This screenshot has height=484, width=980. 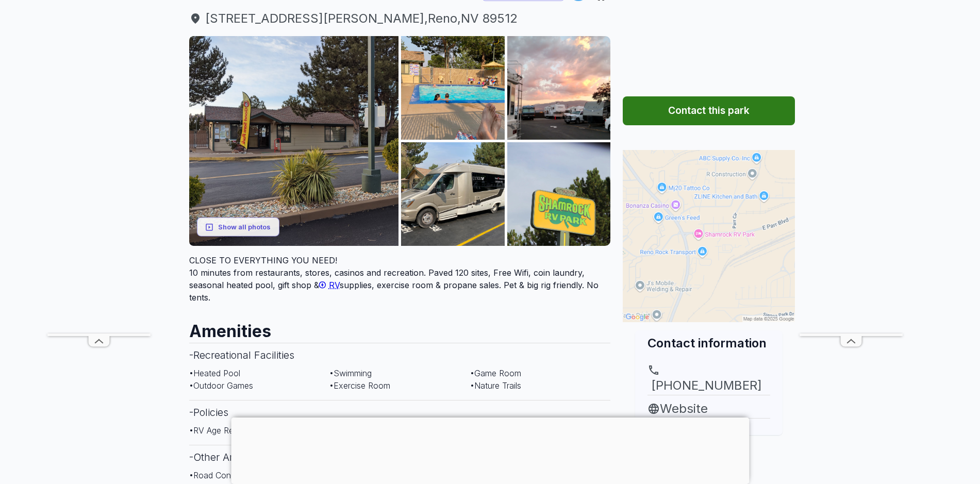 What do you see at coordinates (452, 194) in the screenshot?
I see `img: AAcXr8rHN5aScx6mNDRlWkNi2YW7LkhnhqiOZVzpHepW3BB5Xj35PuDFQae3UZ5rCDmv5YkzXYWneqU-0S3OZICDfpTvMYGar...` at bounding box center [452, 194].